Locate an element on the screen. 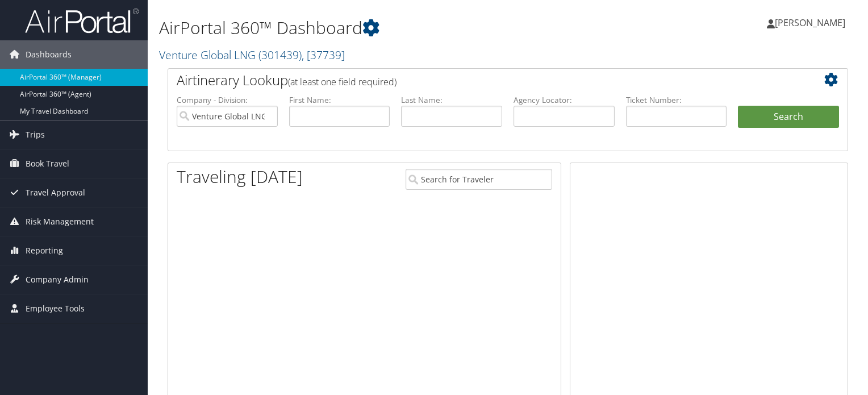 This screenshot has width=868, height=395. span: Employee Tools is located at coordinates (55, 309).